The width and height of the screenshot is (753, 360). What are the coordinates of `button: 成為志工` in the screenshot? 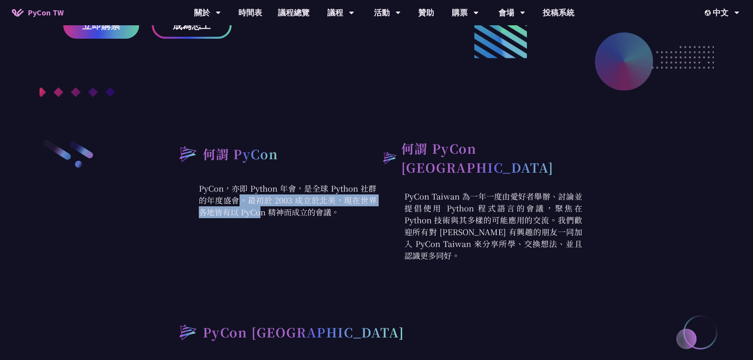 It's located at (192, 25).